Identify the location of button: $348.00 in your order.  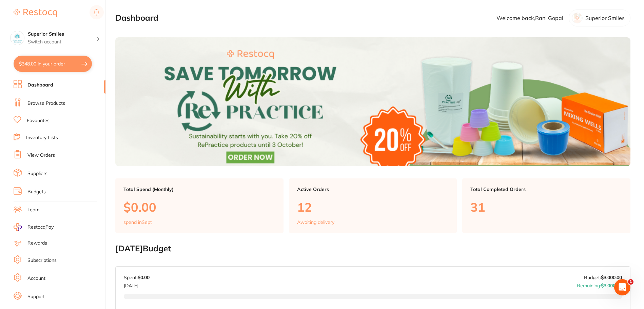
(53, 64).